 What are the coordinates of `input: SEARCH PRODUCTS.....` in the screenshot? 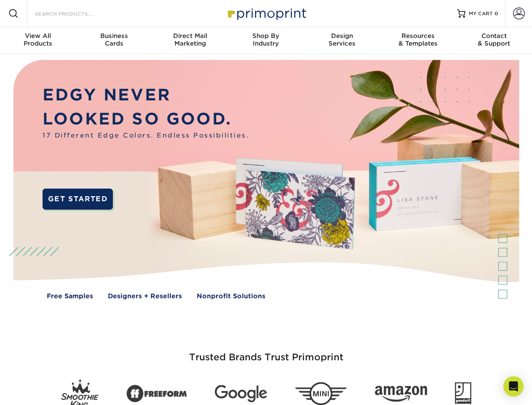 It's located at (75, 13).